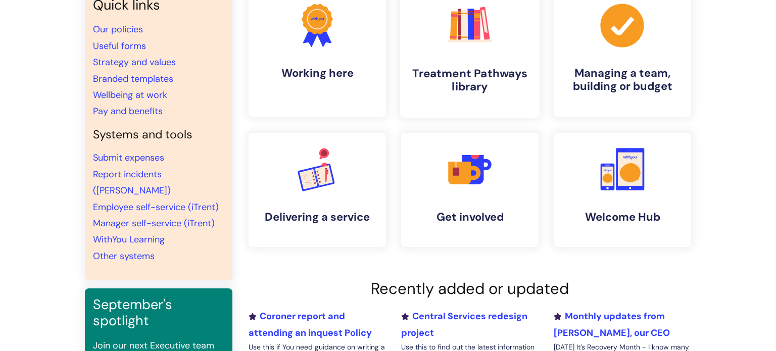 The width and height of the screenshot is (776, 351). What do you see at coordinates (470, 217) in the screenshot?
I see `h4: Get involved` at bounding box center [470, 217].